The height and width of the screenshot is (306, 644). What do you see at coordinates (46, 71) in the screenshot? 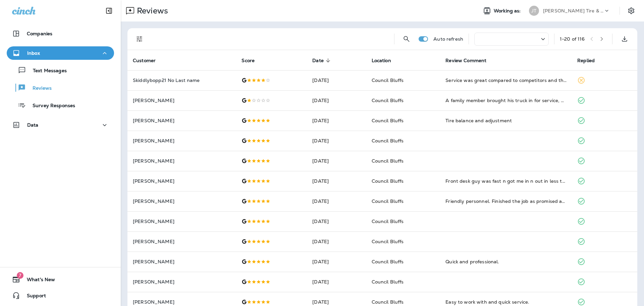
I see `p: Text Messages` at bounding box center [46, 71].